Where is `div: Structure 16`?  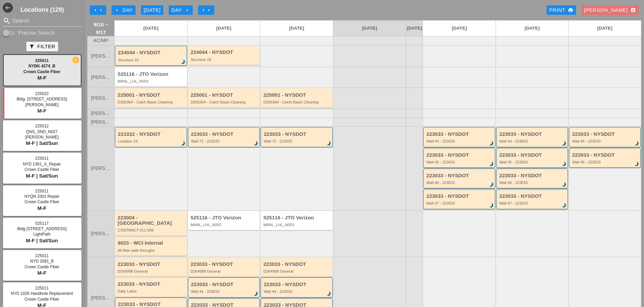
div: Structure 16 is located at coordinates (151, 60).